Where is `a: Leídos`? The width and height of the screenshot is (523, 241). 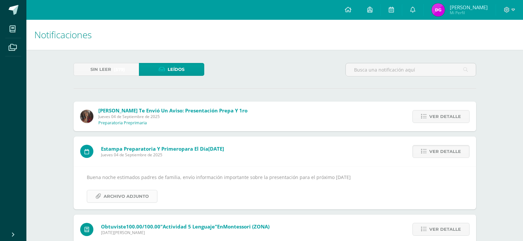 a: Leídos is located at coordinates (172, 69).